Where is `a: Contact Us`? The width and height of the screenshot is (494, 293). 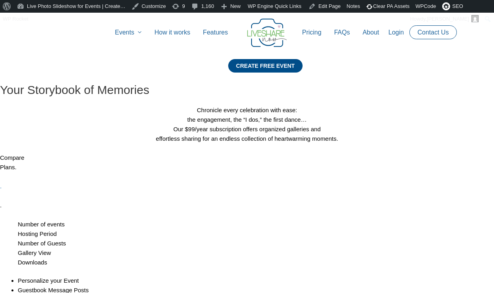
a: Contact Us is located at coordinates (433, 32).